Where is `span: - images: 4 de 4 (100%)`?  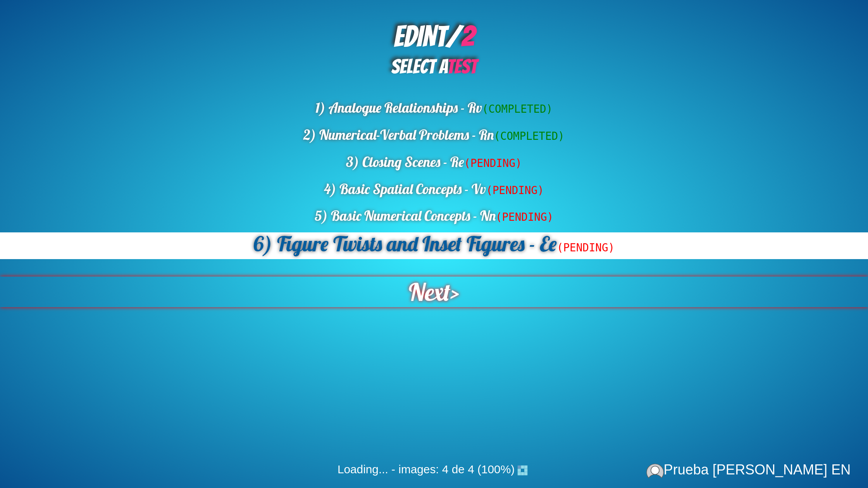
span: - images: 4 de 4 (100%) is located at coordinates (461, 469).